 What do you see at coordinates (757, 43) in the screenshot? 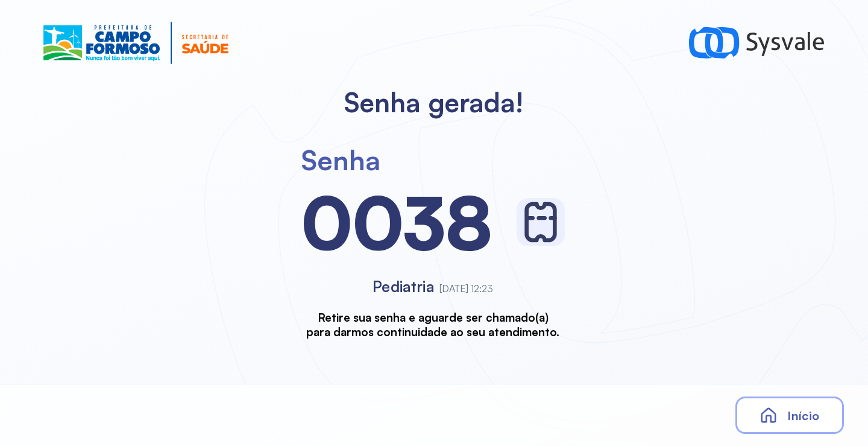
I see `img: logo-sysvale.svg` at bounding box center [757, 43].